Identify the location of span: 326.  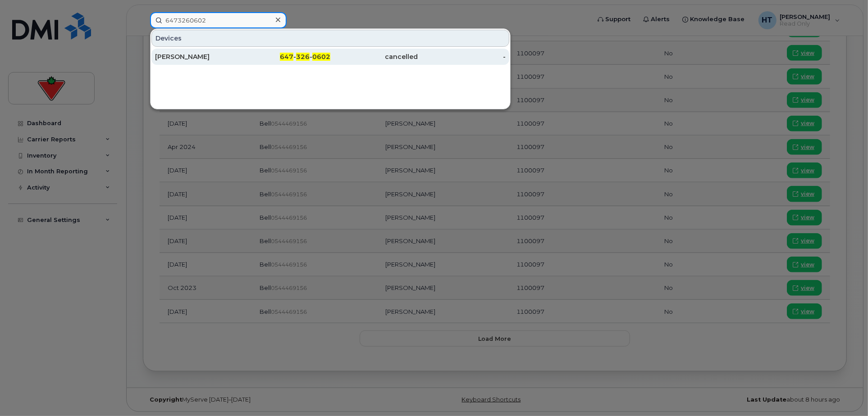
(302, 57).